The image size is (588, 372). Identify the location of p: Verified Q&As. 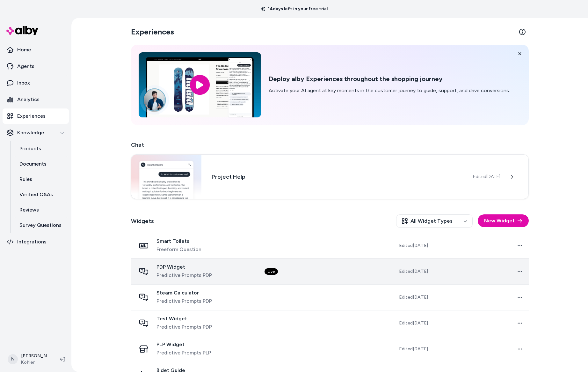
(36, 195).